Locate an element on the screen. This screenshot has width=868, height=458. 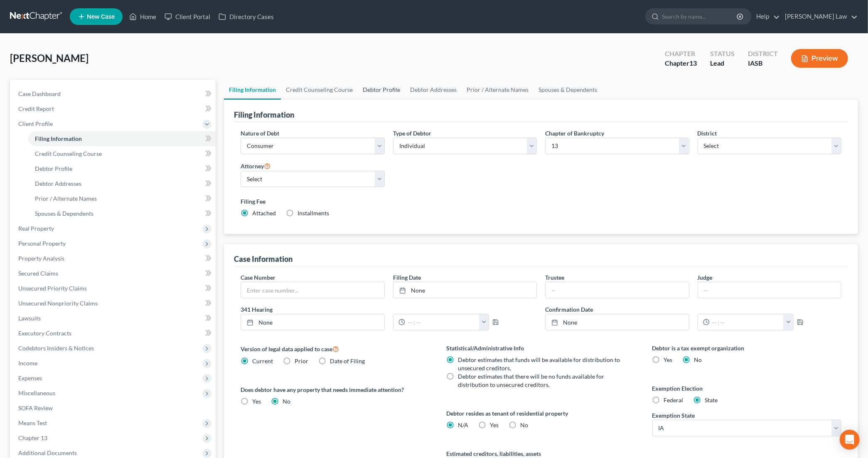
label: Exemption State is located at coordinates (674, 415).